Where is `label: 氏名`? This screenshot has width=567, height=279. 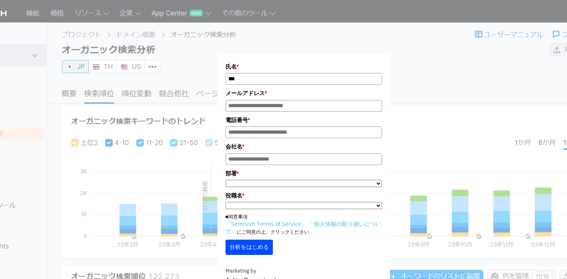 label: 氏名 is located at coordinates (304, 67).